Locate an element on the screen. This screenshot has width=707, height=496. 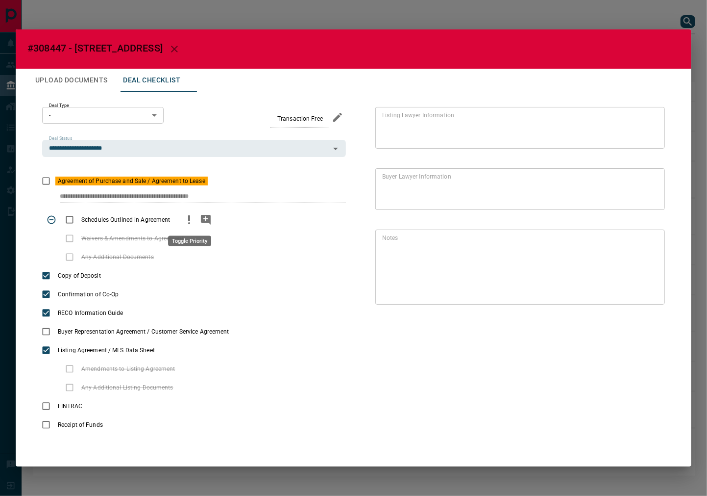
button: edit is located at coordinates (338, 117).